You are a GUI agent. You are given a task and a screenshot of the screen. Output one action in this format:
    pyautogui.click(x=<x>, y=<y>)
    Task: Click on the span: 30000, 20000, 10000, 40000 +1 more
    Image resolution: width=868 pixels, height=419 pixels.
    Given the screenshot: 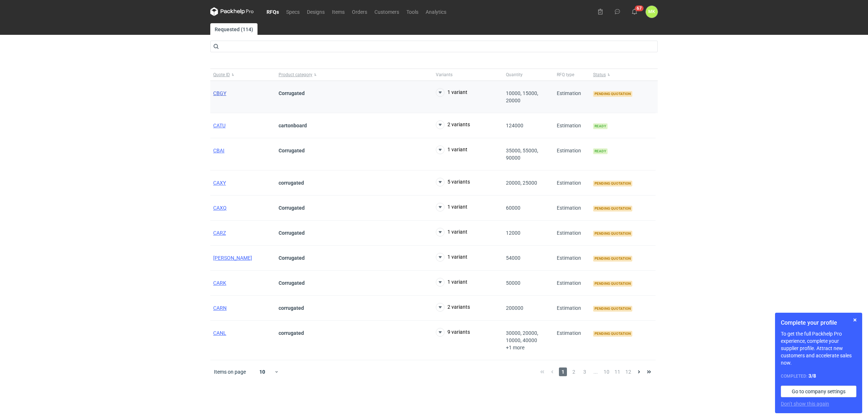 What is the action you would take?
    pyautogui.click(x=522, y=340)
    